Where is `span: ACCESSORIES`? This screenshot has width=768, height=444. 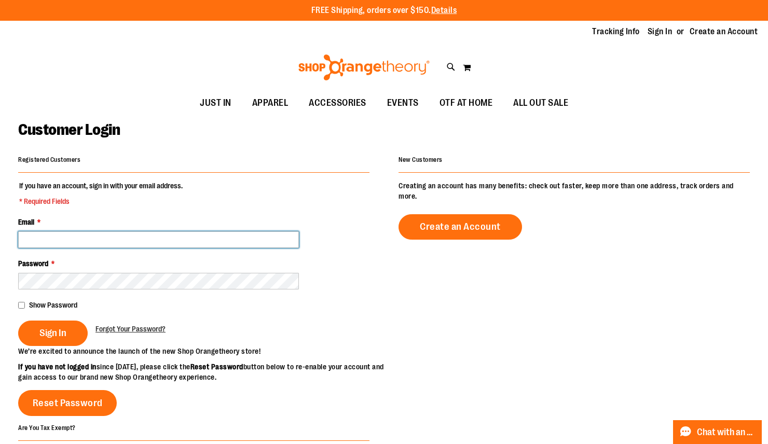 span: ACCESSORIES is located at coordinates (337, 103).